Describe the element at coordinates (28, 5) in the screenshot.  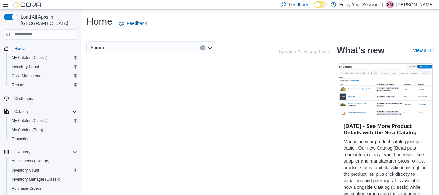
I see `img: Cova` at that location.